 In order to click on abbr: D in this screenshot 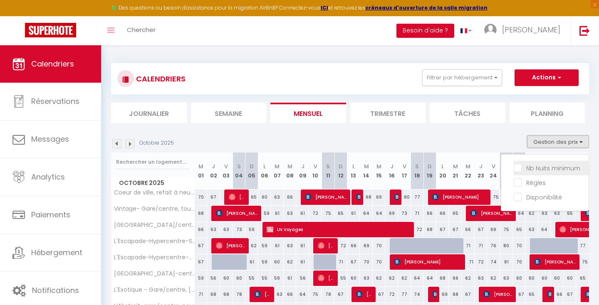, I will do `click(429, 166)`.